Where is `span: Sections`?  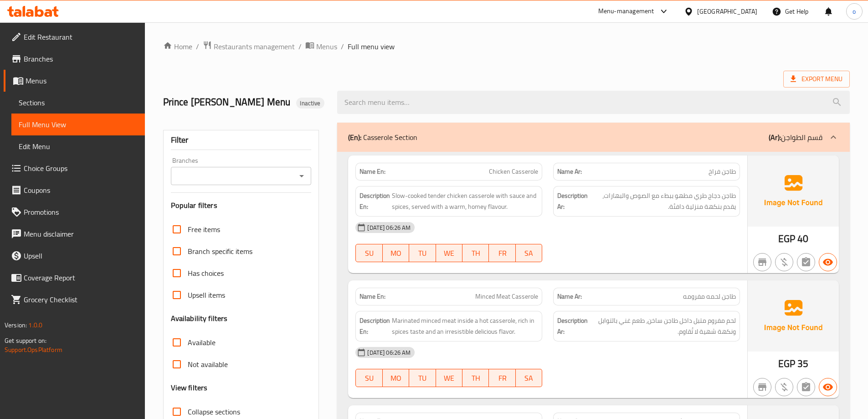 span: Sections is located at coordinates (78, 102).